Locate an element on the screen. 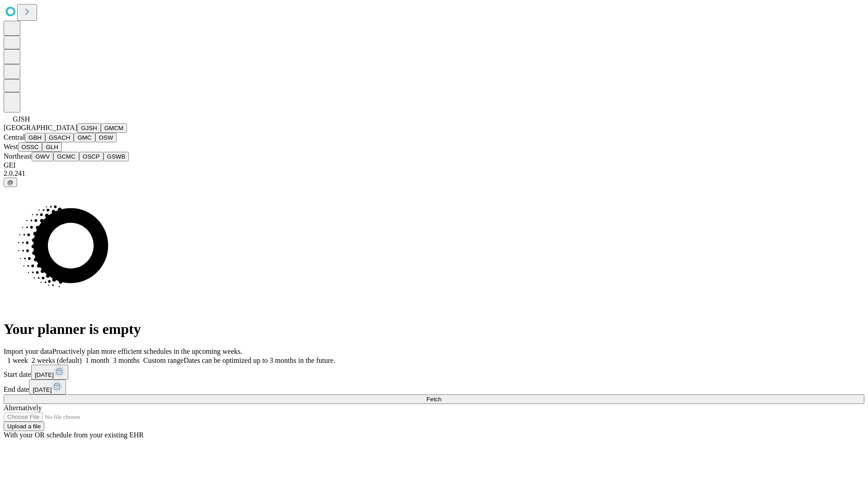 This screenshot has height=488, width=868. span: Central is located at coordinates (14, 137).